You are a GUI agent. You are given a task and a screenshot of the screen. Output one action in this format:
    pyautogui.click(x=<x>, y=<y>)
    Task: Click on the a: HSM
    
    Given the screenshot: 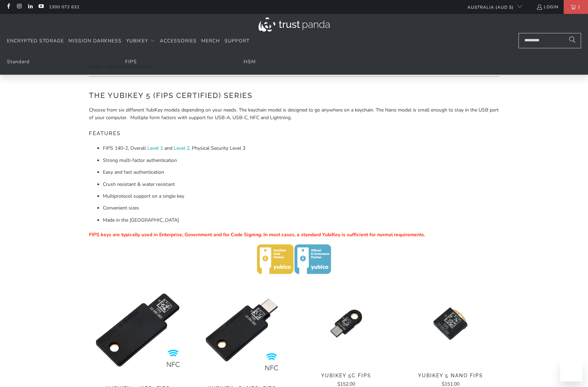 What is the action you would take?
    pyautogui.click(x=250, y=62)
    